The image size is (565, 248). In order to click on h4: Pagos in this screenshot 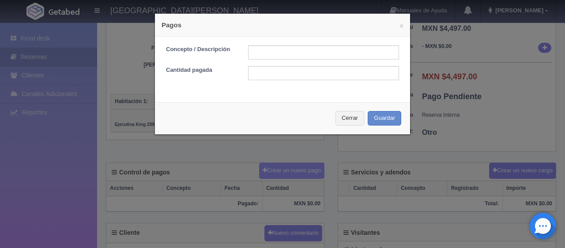, I will do `click(282, 25)`.